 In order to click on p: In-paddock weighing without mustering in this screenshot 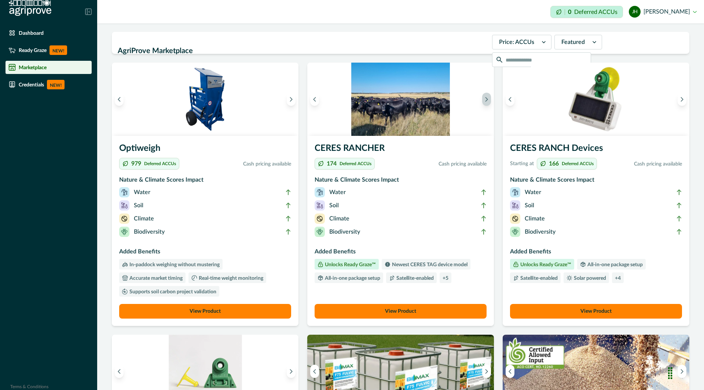, I will do `click(174, 265)`.